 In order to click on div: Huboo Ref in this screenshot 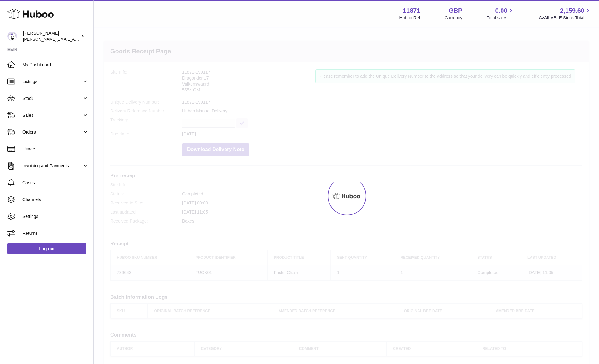, I will do `click(410, 18)`.